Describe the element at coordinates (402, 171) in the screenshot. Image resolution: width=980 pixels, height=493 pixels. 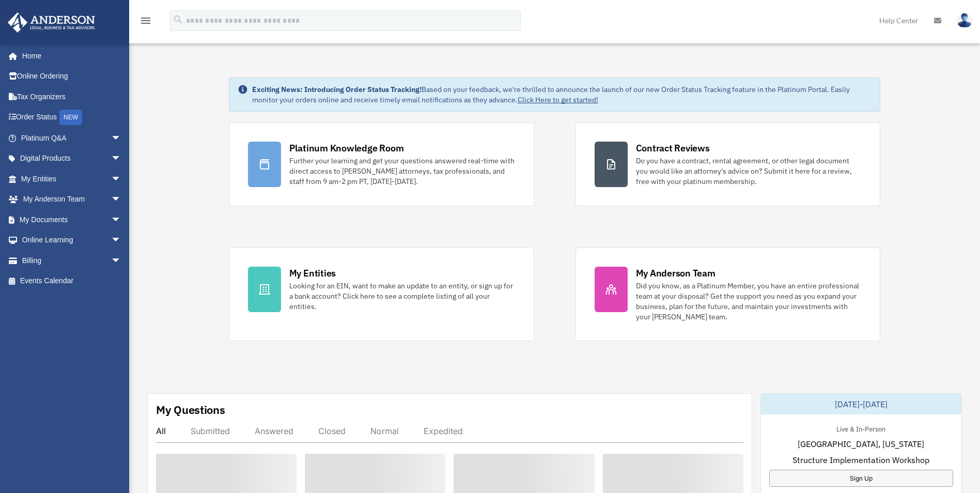
I see `div: Further your learning and get your questions answered real-time with direct access to [PERSON_NAM...` at that location.